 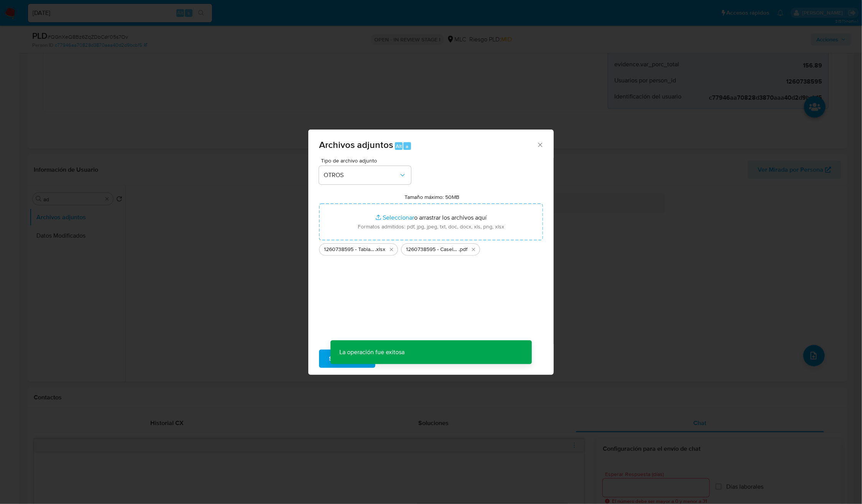 I want to click on ul: Archivos seleccionados, so click(x=431, y=248).